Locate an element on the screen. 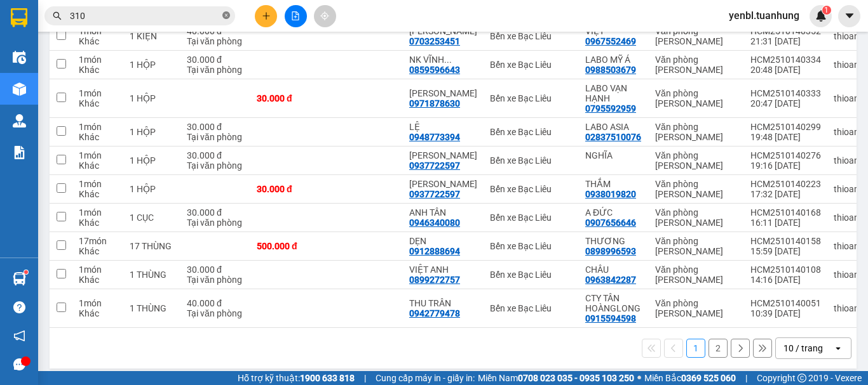 The height and width of the screenshot is (385, 868). div: 0937722597 is located at coordinates (434, 194).